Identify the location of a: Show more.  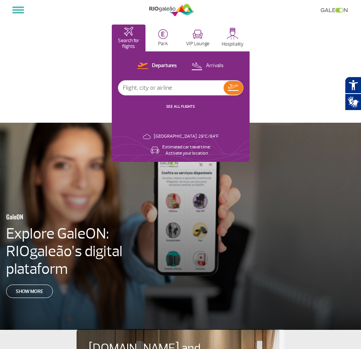
(29, 291).